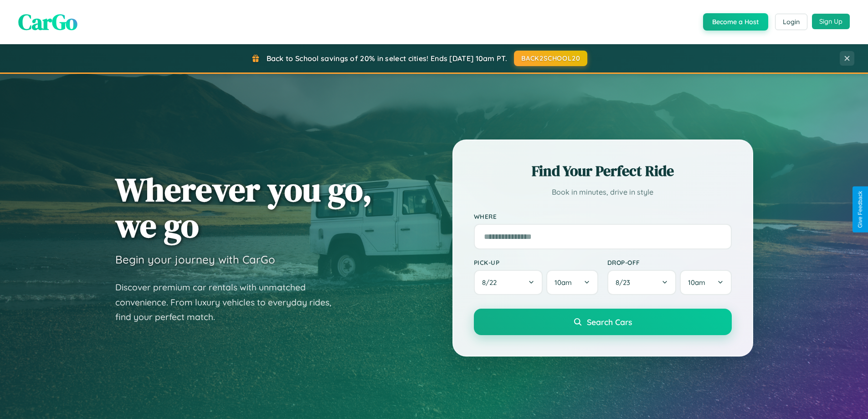 The width and height of the screenshot is (868, 419). Describe the element at coordinates (669, 262) in the screenshot. I see `label: Drop-off` at that location.